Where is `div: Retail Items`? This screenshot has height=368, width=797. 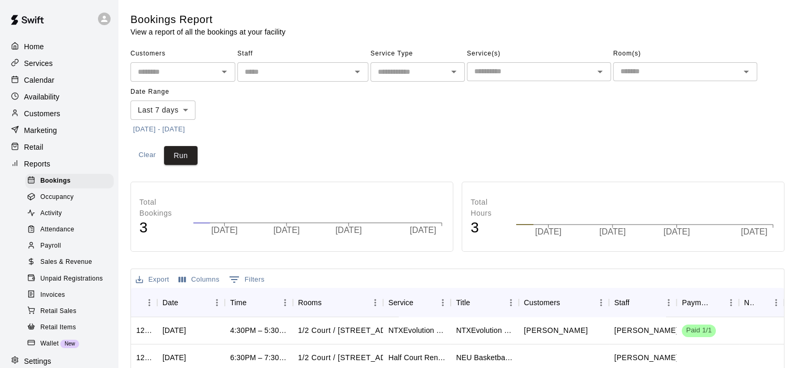 div: Retail Items is located at coordinates (69, 328).